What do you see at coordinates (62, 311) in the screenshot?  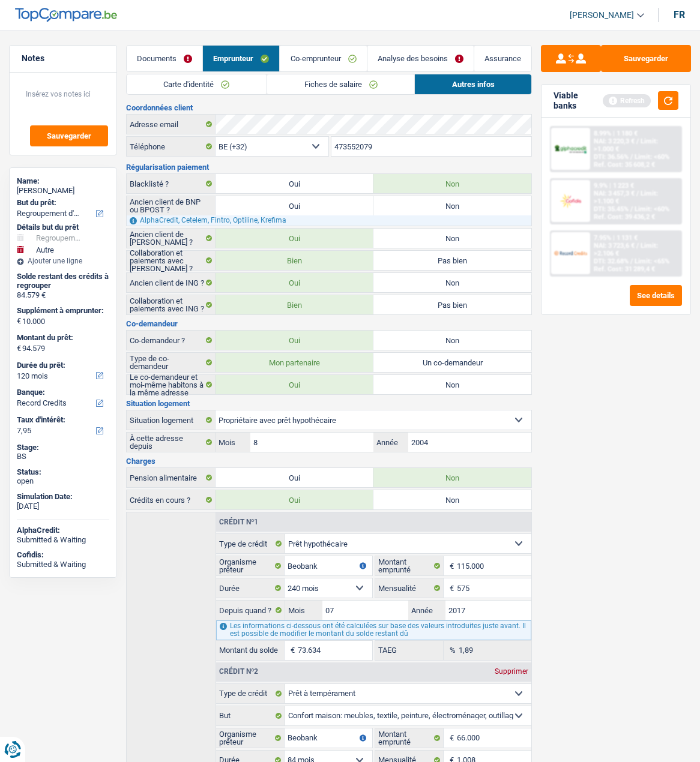 I see `label: Supplément à emprunter:` at bounding box center [62, 311].